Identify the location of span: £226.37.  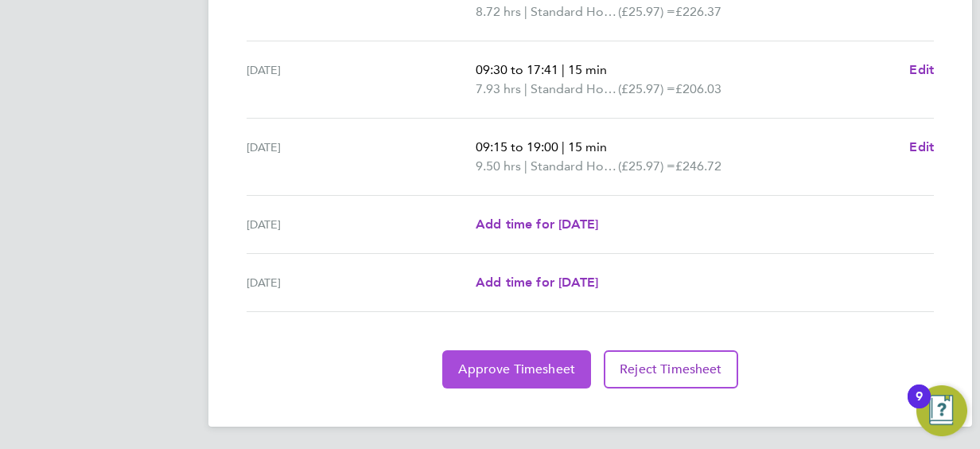
(698, 11).